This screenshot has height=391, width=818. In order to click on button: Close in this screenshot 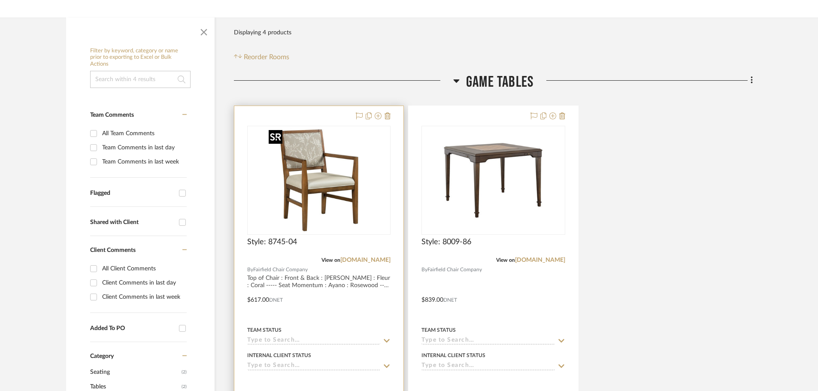, I will do `click(204, 30)`.